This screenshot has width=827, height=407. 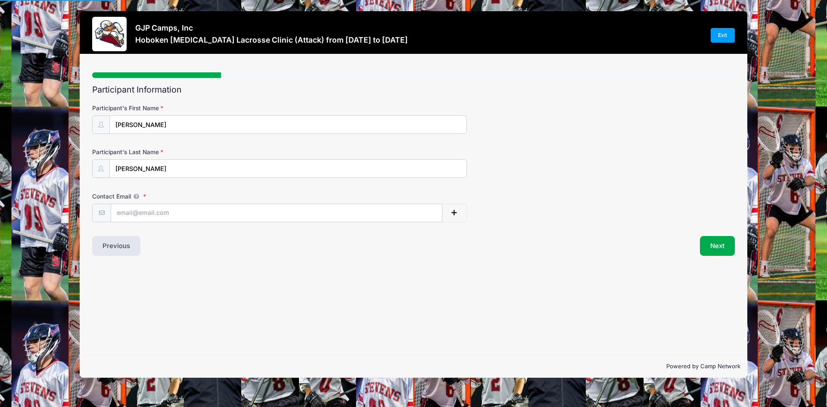 I want to click on label: Participant's First Name, so click(x=199, y=108).